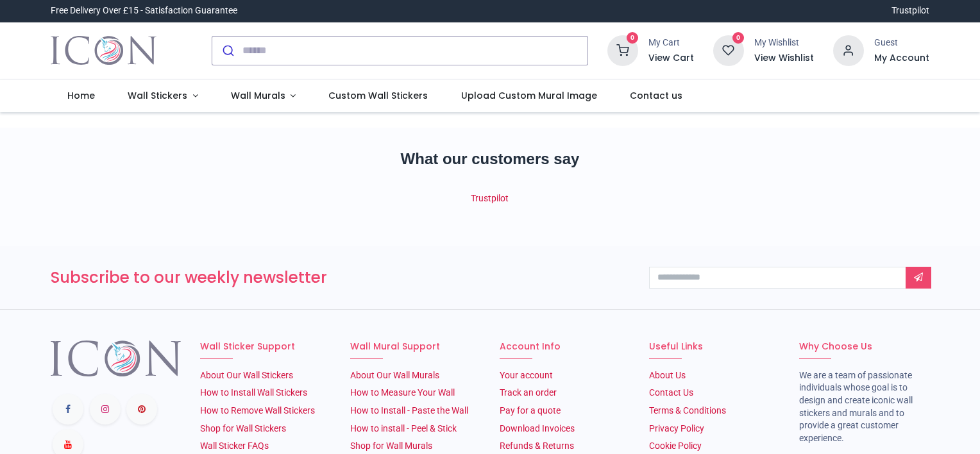 This screenshot has height=454, width=980. Describe the element at coordinates (254, 392) in the screenshot. I see `a: How to Install Wall Stickers` at that location.